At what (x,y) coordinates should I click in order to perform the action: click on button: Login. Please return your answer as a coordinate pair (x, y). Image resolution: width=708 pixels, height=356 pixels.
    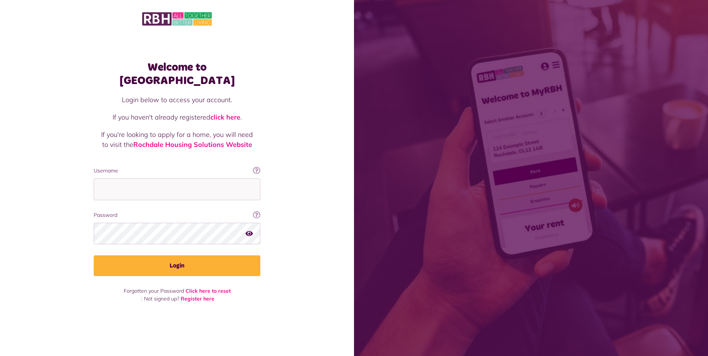
    Looking at the image, I should click on (177, 266).